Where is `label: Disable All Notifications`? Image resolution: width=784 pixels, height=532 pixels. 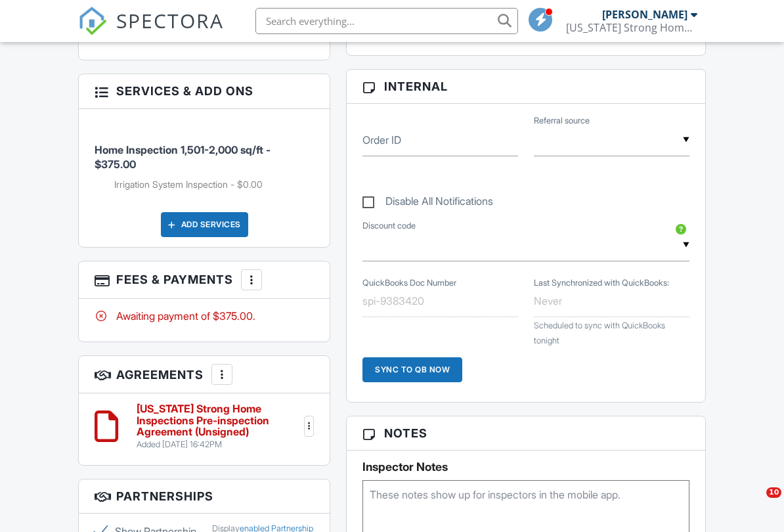 label: Disable All Notifications is located at coordinates (428, 203).